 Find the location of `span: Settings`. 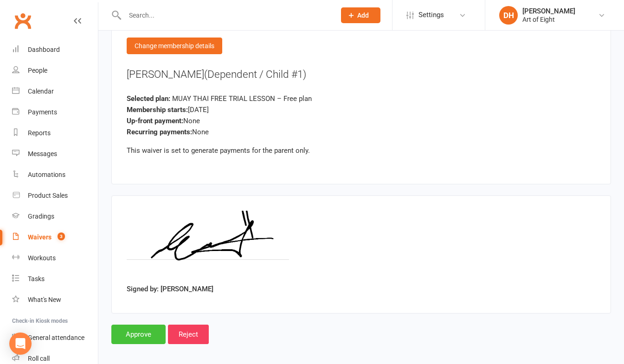

span: Settings is located at coordinates (431, 15).